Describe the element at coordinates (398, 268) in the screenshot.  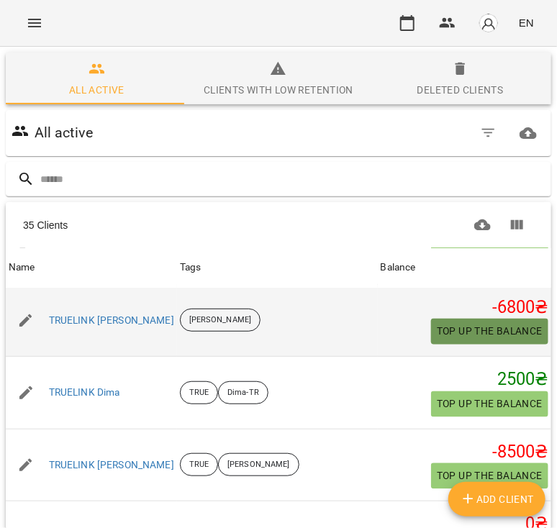
I see `div: Balance` at that location.